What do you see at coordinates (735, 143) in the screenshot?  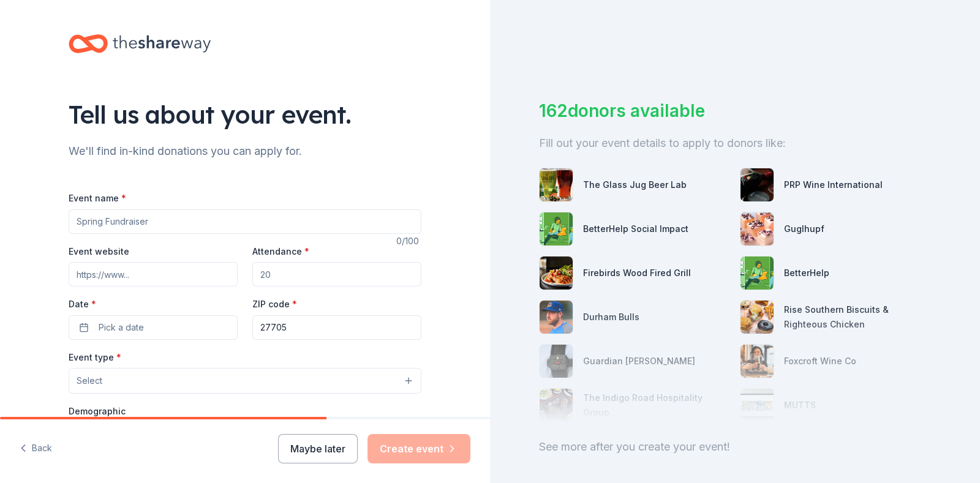 I see `div: Fill out your event details to apply to donors like:` at bounding box center [735, 143].